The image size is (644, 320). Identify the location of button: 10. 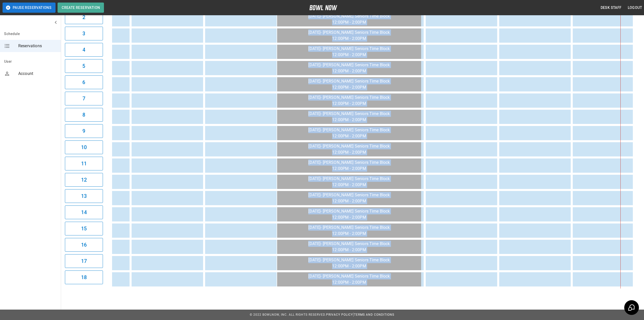
(84, 147).